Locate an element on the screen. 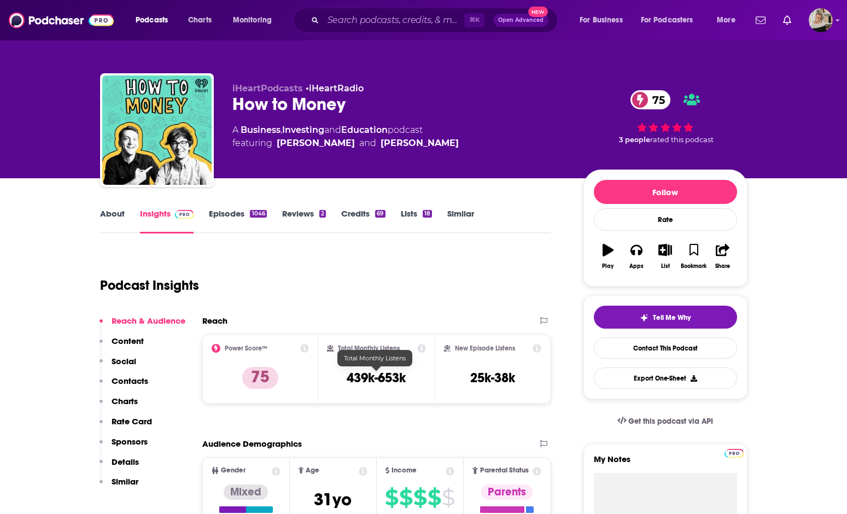 Image resolution: width=847 pixels, height=514 pixels. a: Business is located at coordinates (260, 130).